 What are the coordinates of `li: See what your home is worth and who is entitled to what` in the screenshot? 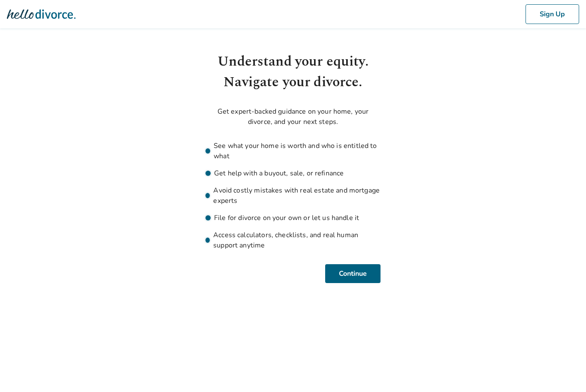 It's located at (293, 151).